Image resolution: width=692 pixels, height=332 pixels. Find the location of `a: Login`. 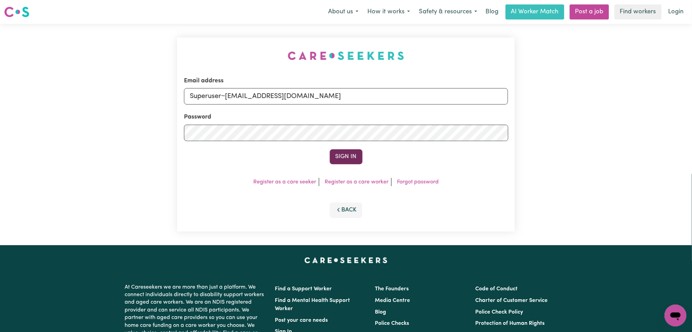

a: Login is located at coordinates (676, 12).